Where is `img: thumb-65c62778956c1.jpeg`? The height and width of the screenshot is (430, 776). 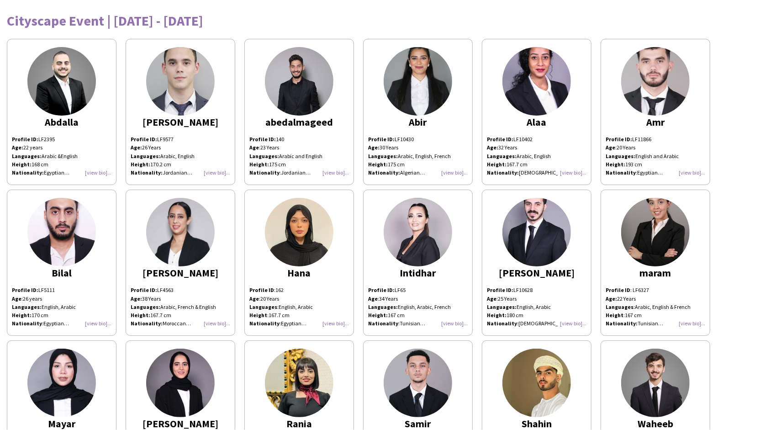
img: thumb-65c62778956c1.jpeg is located at coordinates (299, 232).